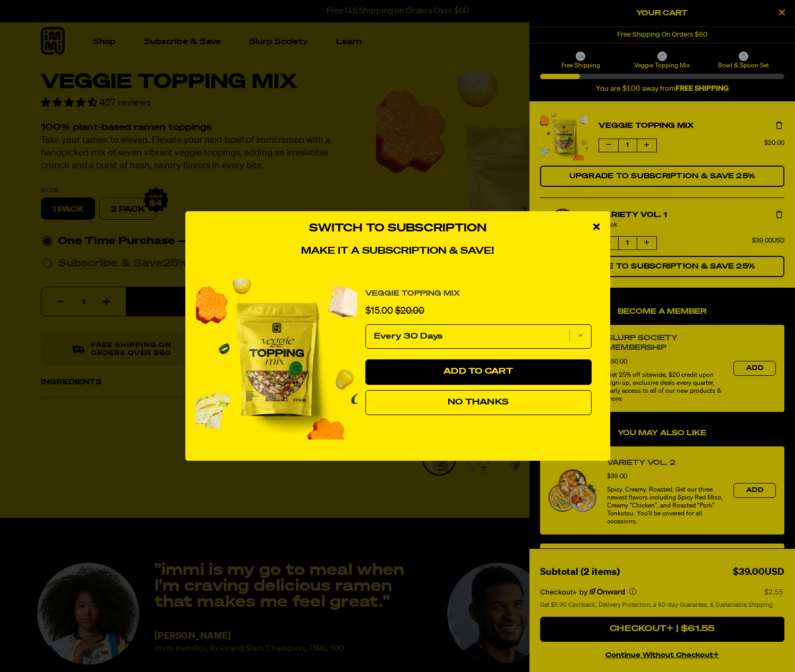 Image resolution: width=795 pixels, height=672 pixels. What do you see at coordinates (478, 372) in the screenshot?
I see `button: Add to Cart` at bounding box center [478, 372].